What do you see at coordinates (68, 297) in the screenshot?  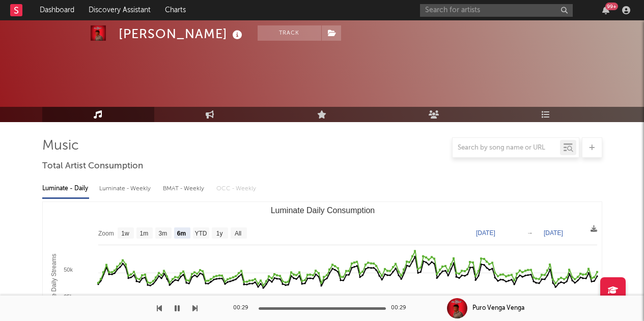 I see `text: 25k` at bounding box center [68, 297].